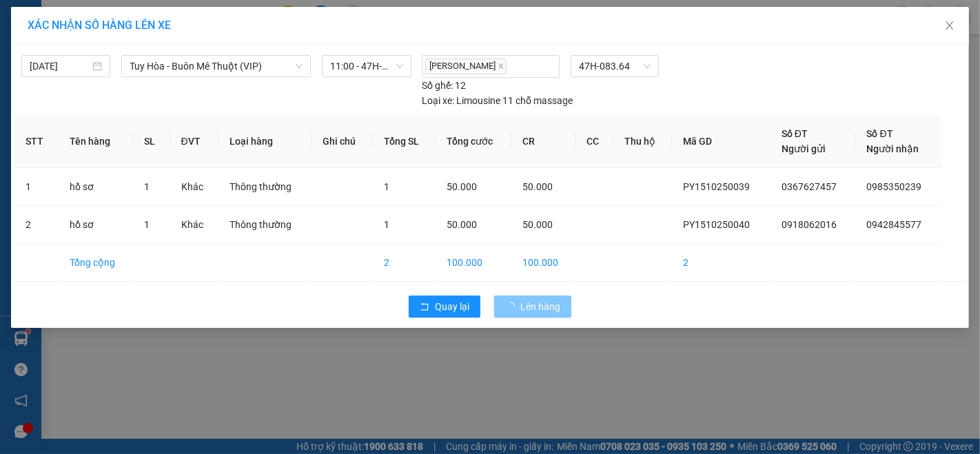 The height and width of the screenshot is (454, 980). What do you see at coordinates (36, 142) in the screenshot?
I see `th: STT` at bounding box center [36, 142].